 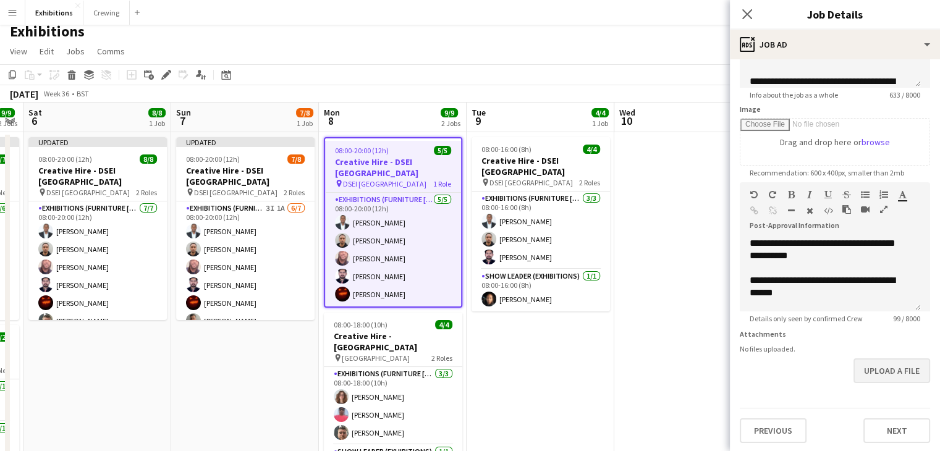 I want to click on div: No files uploaded., so click(x=835, y=349).